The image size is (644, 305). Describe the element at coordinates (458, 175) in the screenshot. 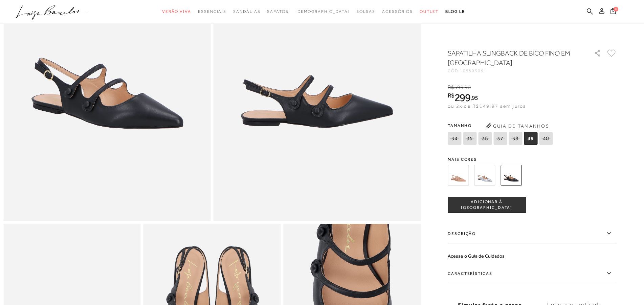

I see `img: SAPATILHA SLINGBACK DE BICO FINO EM COURO BEGE BLUSH` at that location.